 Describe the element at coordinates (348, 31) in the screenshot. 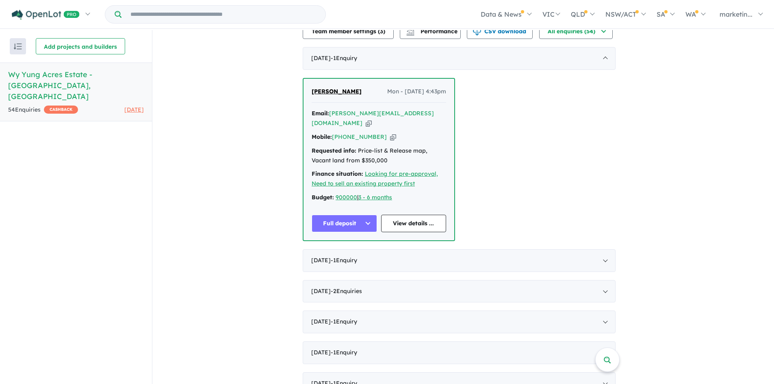

I see `button: Team member settings (3)` at that location.